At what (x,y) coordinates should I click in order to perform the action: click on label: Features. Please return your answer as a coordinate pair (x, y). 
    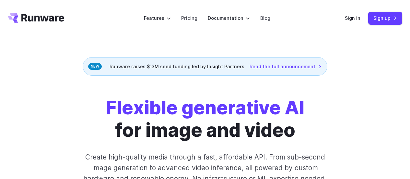
    Looking at the image, I should click on (157, 18).